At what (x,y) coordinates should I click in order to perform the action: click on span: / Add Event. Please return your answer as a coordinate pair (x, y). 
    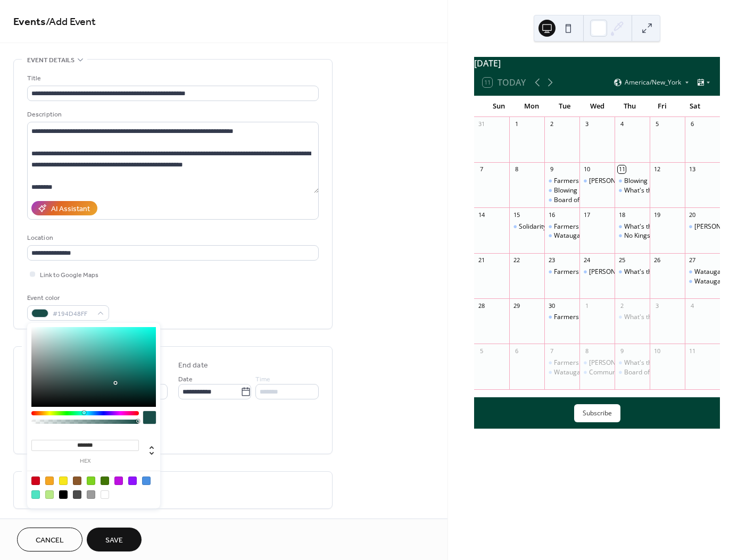
    Looking at the image, I should click on (71, 22).